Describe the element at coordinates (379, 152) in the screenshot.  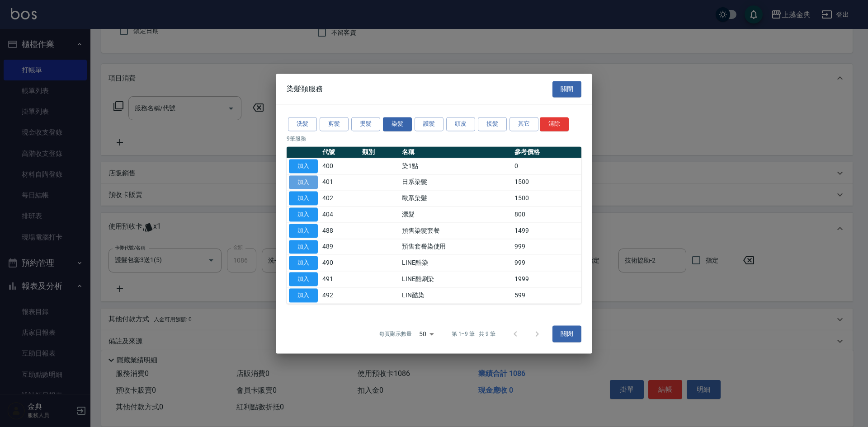
I see `th: 類別` at that location.